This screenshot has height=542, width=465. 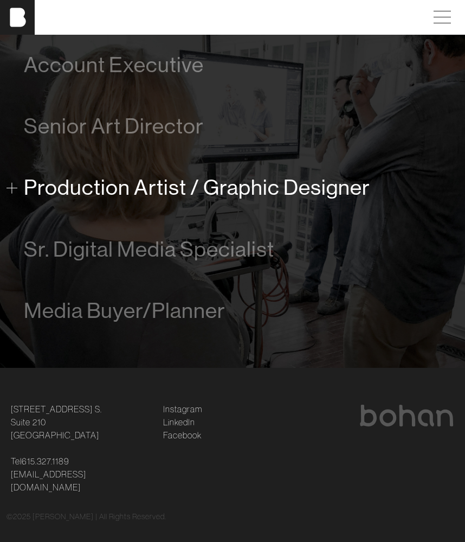 What do you see at coordinates (182, 435) in the screenshot?
I see `a: Facebook` at bounding box center [182, 435].